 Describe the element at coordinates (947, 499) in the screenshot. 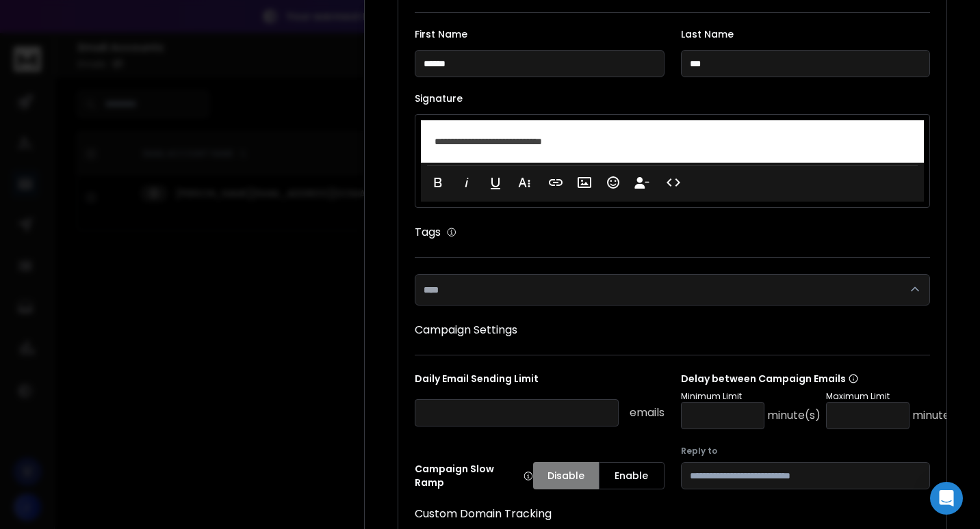

I see `div: Open Intercom Messenger` at that location.